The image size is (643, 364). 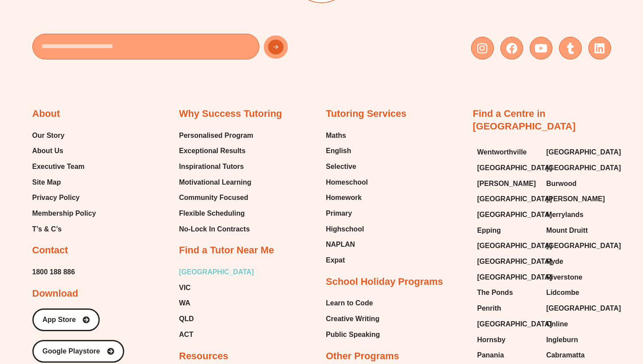 What do you see at coordinates (344, 198) in the screenshot?
I see `span: Homework` at bounding box center [344, 198].